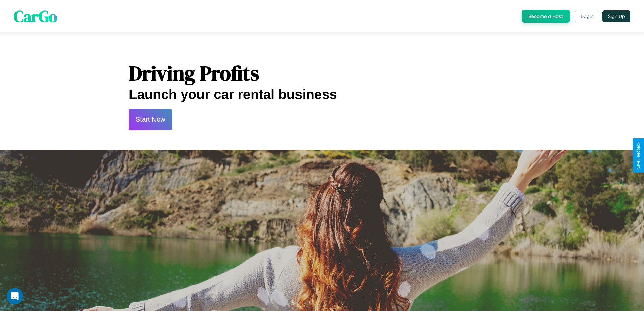 This screenshot has width=644, height=311. Describe the element at coordinates (151, 119) in the screenshot. I see `button: Start Now` at that location.